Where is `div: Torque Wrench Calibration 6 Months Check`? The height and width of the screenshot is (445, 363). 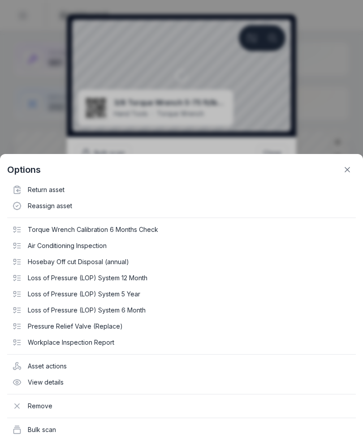
div: Torque Wrench Calibration 6 Months Check is located at coordinates (181, 230).